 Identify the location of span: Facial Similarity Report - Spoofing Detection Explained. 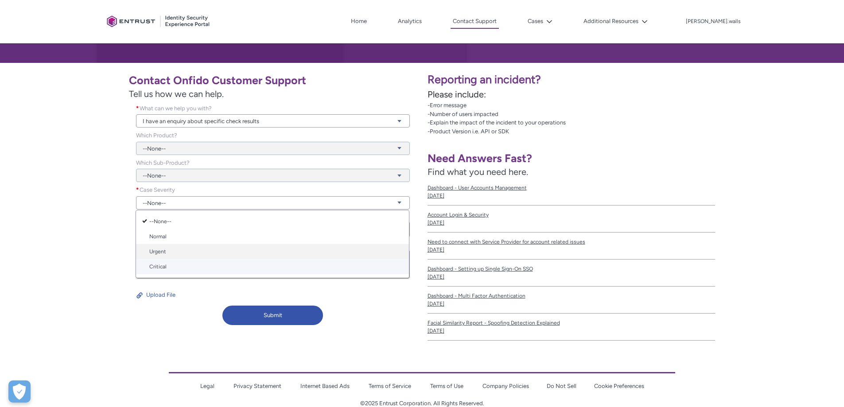
(571, 323).